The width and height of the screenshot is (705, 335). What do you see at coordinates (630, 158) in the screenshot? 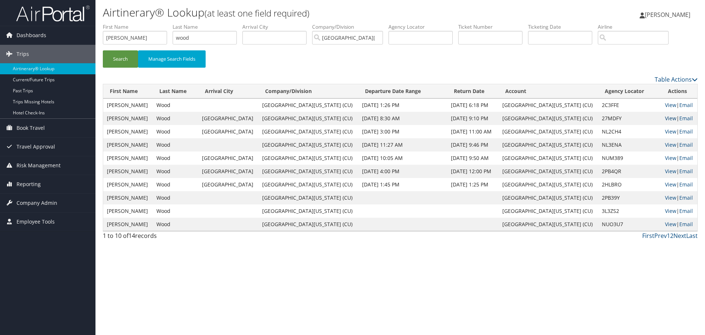
I see `td: NUM389` at bounding box center [630, 158].